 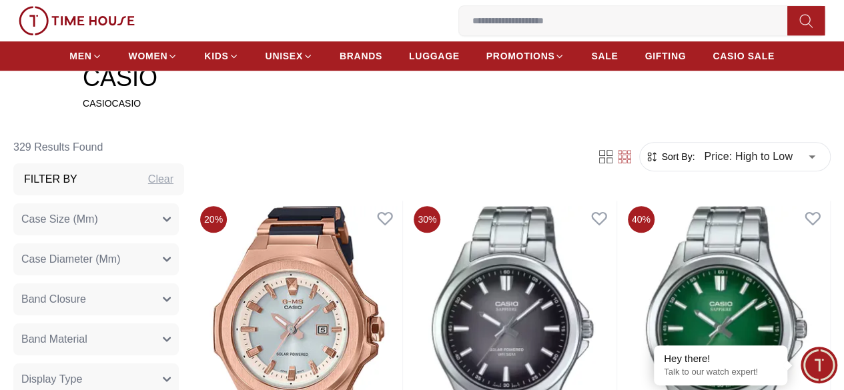 What do you see at coordinates (721, 359) in the screenshot?
I see `div: Hey there!` at bounding box center [721, 359].